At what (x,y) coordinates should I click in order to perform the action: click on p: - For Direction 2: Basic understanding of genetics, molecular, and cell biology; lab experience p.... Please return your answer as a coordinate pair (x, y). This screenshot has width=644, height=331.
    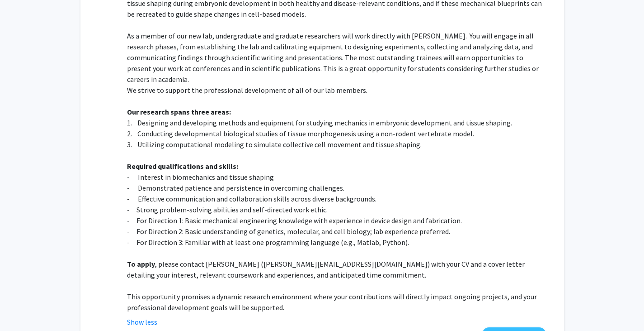
    Looking at the image, I should click on (337, 231).